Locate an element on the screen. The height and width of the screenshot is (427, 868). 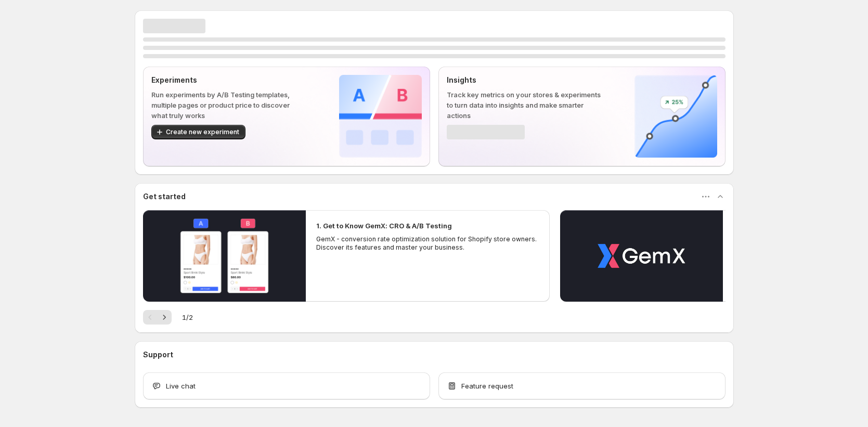
h3: Support is located at coordinates (158, 355).